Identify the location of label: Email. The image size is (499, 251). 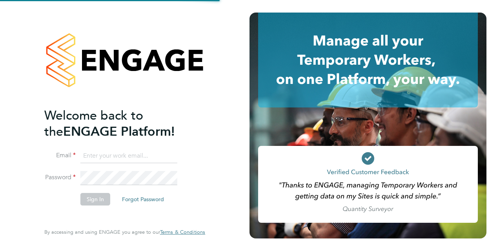
(60, 155).